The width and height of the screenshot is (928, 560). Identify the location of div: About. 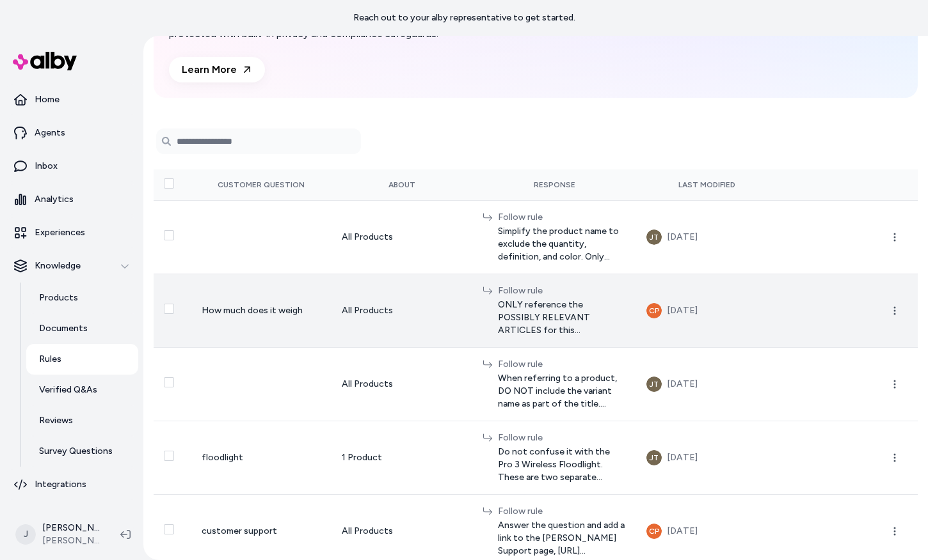
(402, 185).